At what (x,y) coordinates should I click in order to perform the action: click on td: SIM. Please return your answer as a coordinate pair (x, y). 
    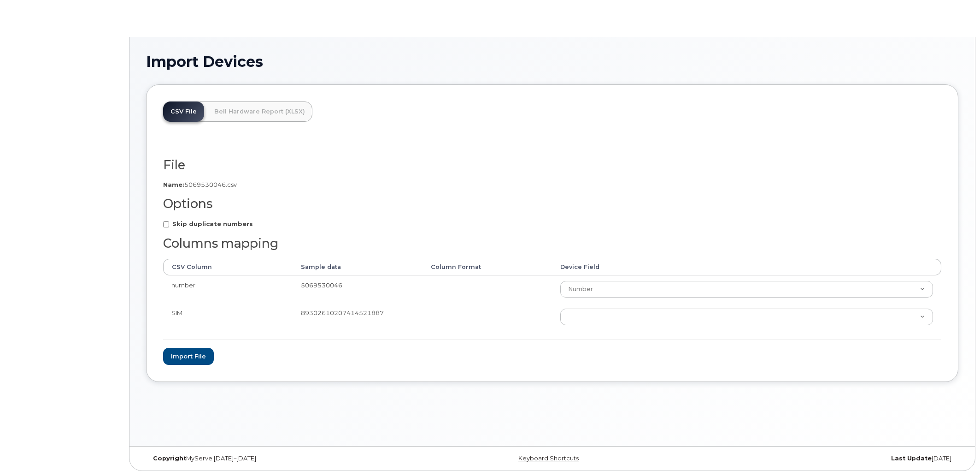
    Looking at the image, I should click on (228, 317).